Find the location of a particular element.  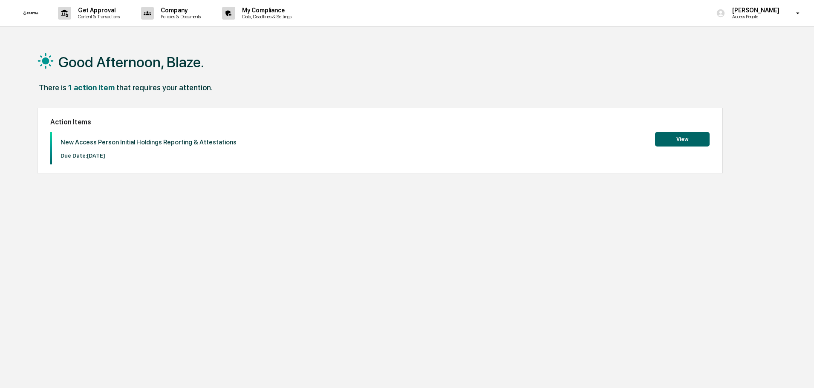

p: Policies & Documents is located at coordinates (179, 17).